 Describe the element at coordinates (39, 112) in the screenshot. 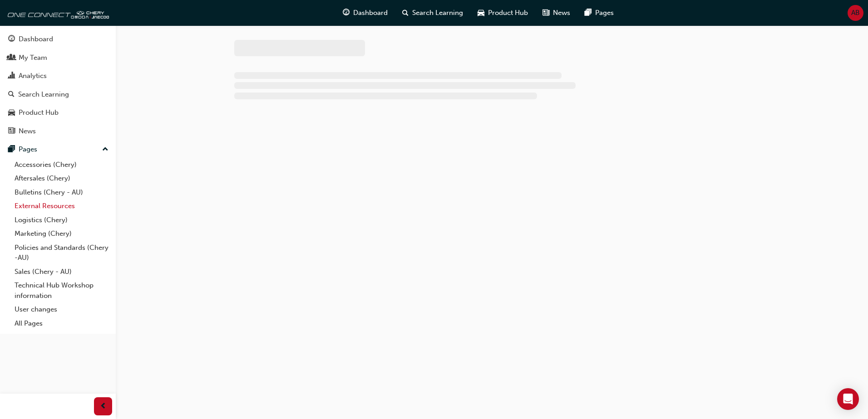

I see `div: Product Hub` at that location.